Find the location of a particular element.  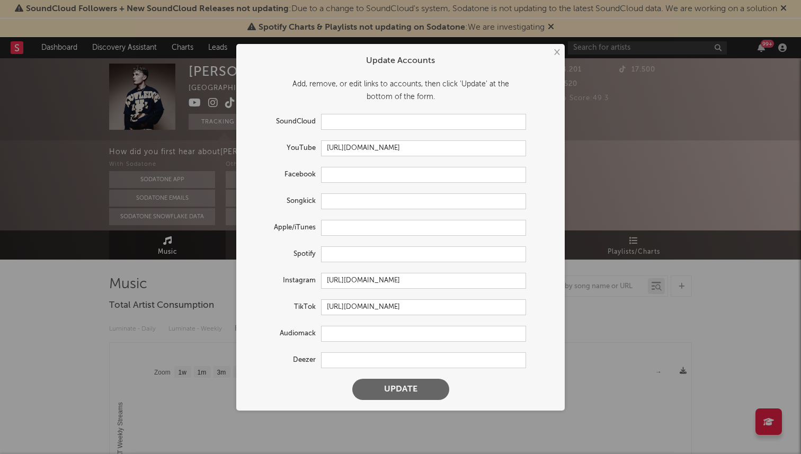

div: Update Accounts is located at coordinates (401, 61).